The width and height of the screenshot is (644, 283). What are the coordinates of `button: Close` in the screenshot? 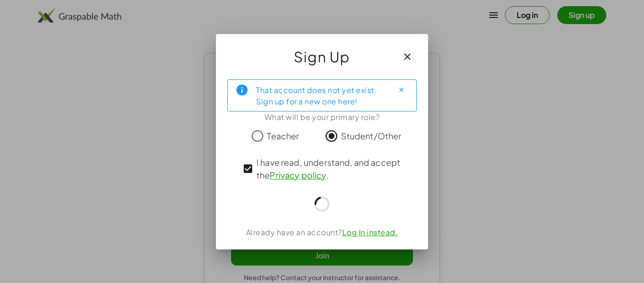 It's located at (401, 90).